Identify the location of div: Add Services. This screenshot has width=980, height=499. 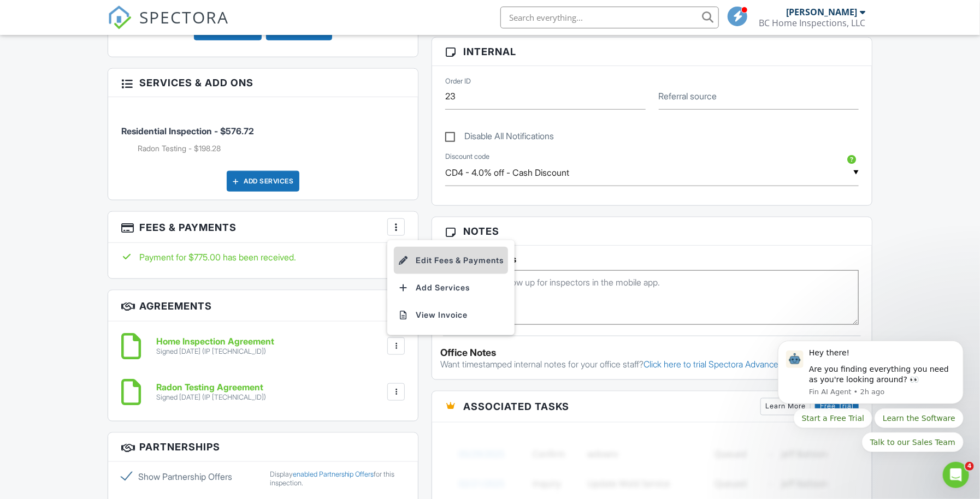
(263, 181).